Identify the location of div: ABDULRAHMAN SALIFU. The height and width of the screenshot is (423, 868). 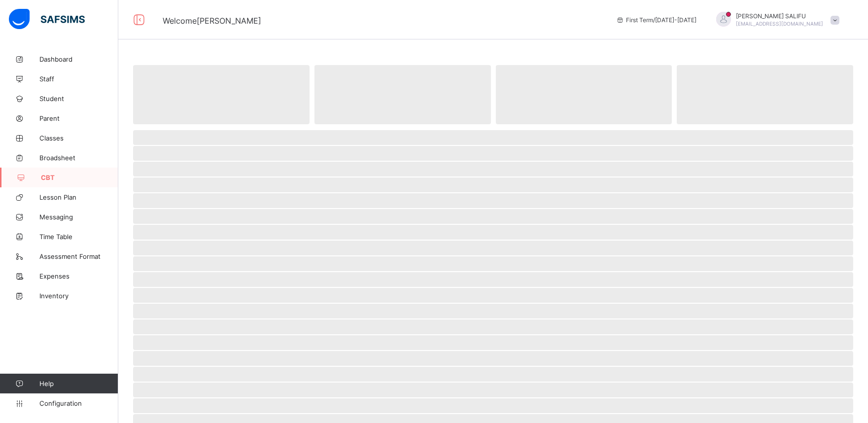
(775, 20).